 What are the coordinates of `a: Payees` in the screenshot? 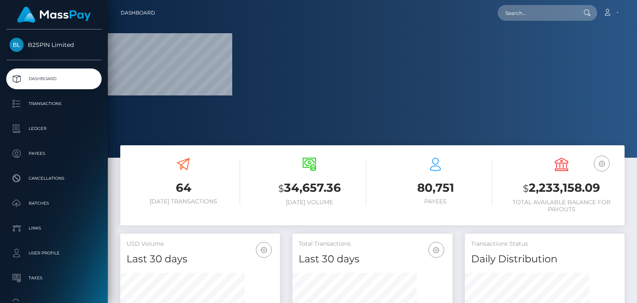 It's located at (54, 153).